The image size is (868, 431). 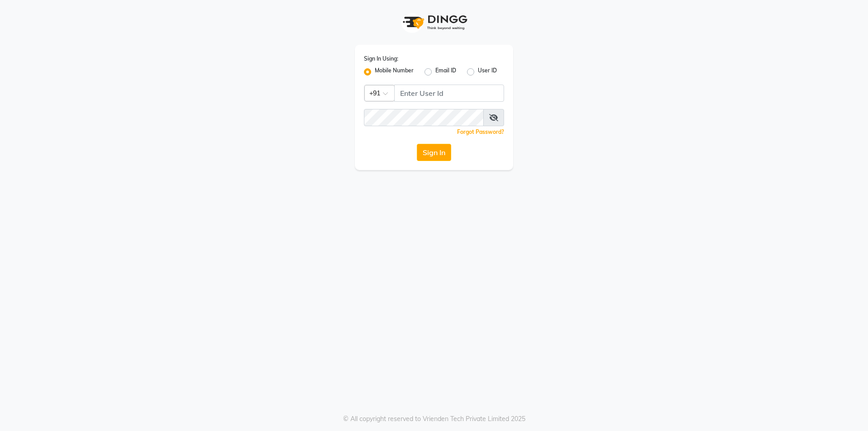 What do you see at coordinates (381, 59) in the screenshot?
I see `label: Sign In Using:` at bounding box center [381, 59].